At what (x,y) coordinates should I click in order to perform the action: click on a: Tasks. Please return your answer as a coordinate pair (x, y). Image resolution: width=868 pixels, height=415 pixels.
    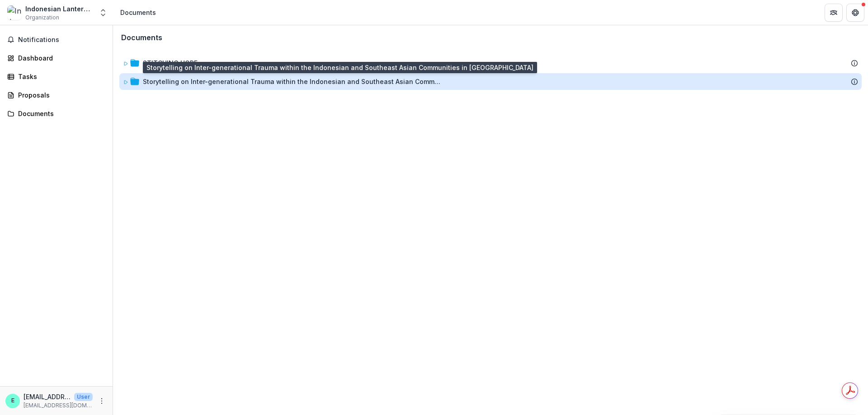
    Looking at the image, I should click on (56, 76).